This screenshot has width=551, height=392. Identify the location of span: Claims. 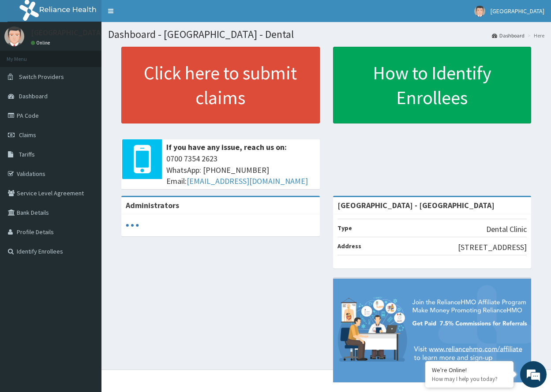
(27, 135).